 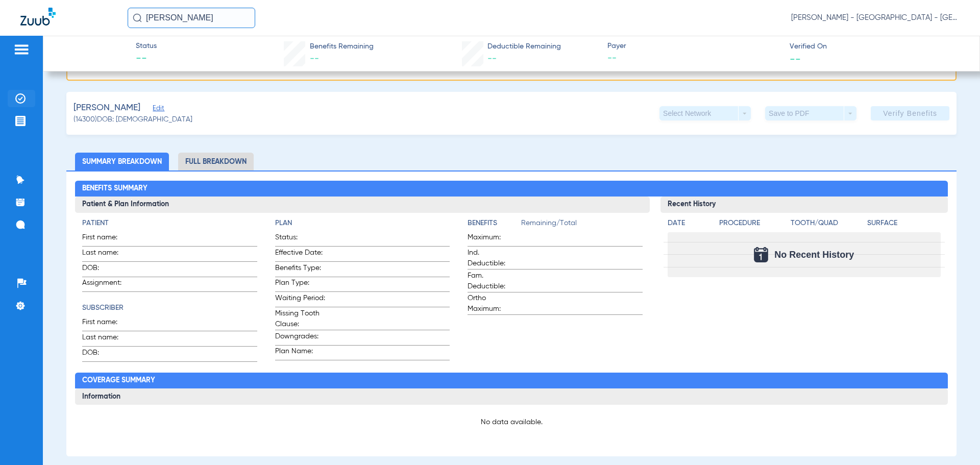 I want to click on img: Search Icon, so click(x=137, y=18).